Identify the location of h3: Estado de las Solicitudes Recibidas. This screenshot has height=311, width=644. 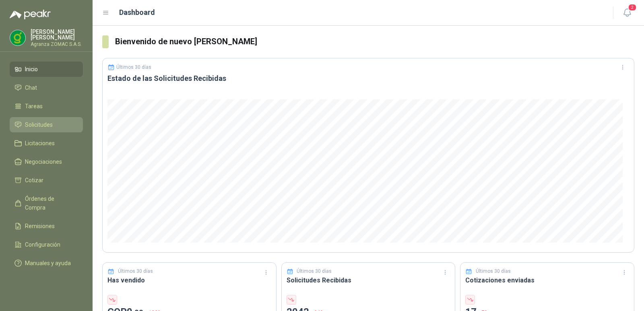
(368, 78).